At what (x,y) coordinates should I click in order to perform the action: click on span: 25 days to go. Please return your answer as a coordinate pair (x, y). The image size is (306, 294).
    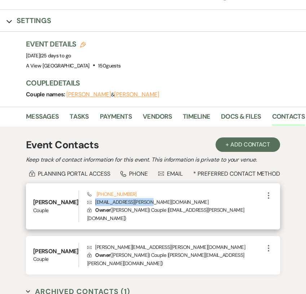
    Looking at the image, I should click on (56, 55).